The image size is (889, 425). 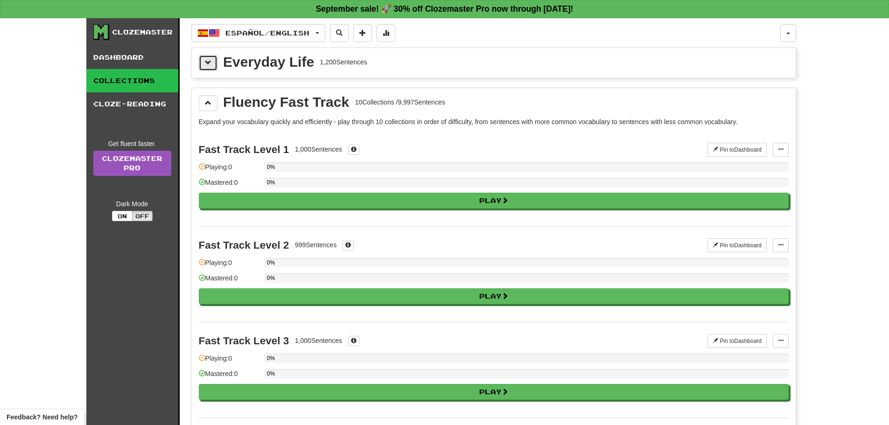 I want to click on span: Español / English, so click(x=267, y=33).